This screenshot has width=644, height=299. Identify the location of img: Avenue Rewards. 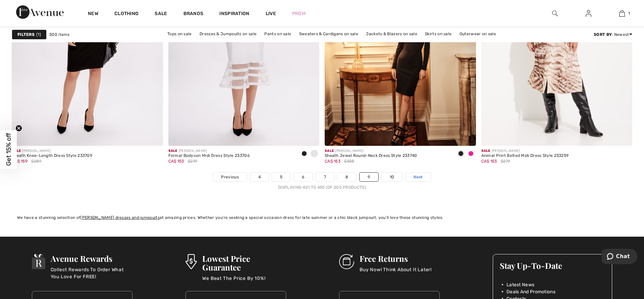
(39, 261).